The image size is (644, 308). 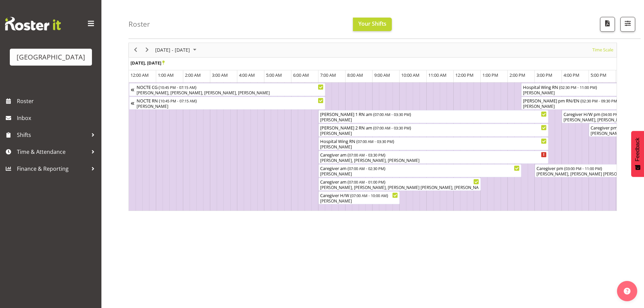 What do you see at coordinates (367, 182) in the screenshot?
I see `span: 07:00 AM - 01:00 PM` at bounding box center [367, 182].